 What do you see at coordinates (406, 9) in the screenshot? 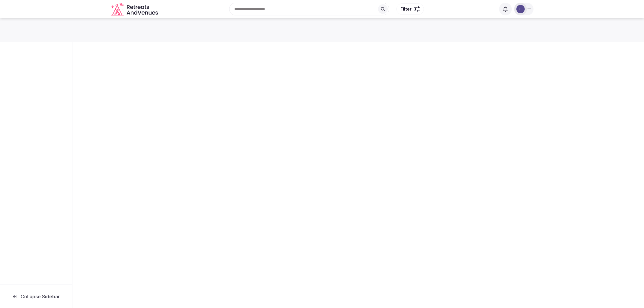
I see `span: Filter` at bounding box center [406, 9].